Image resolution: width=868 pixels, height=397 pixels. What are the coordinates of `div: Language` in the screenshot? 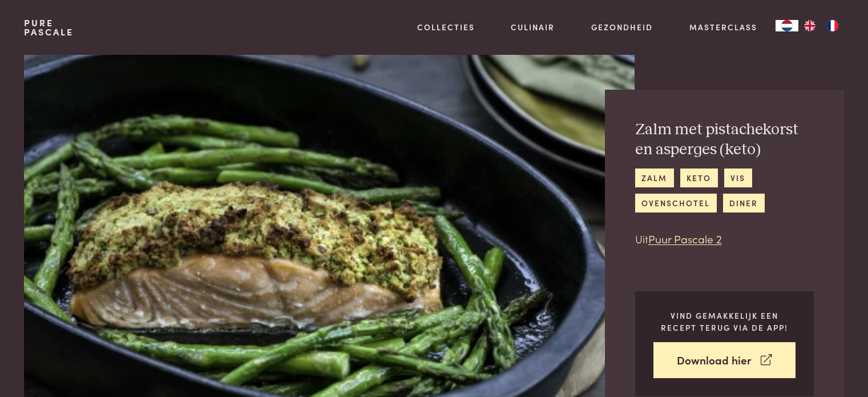 It's located at (787, 26).